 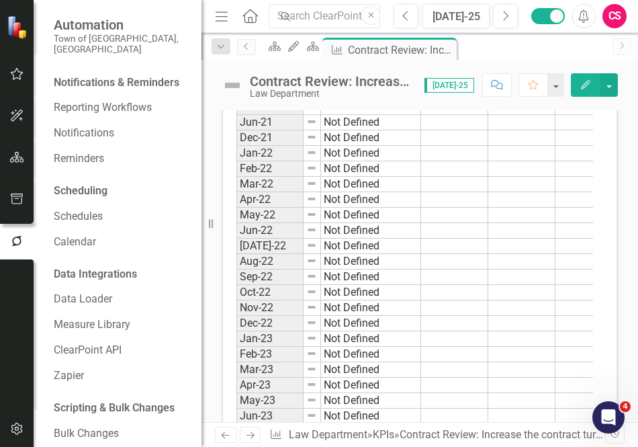 I want to click on a: Reporting Workflows, so click(x=121, y=107).